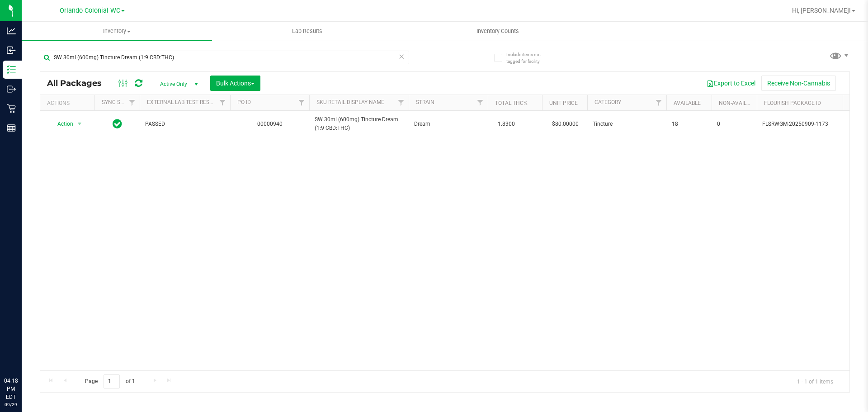 The width and height of the screenshot is (868, 412). What do you see at coordinates (563, 103) in the screenshot?
I see `a: Unit Price` at bounding box center [563, 103].